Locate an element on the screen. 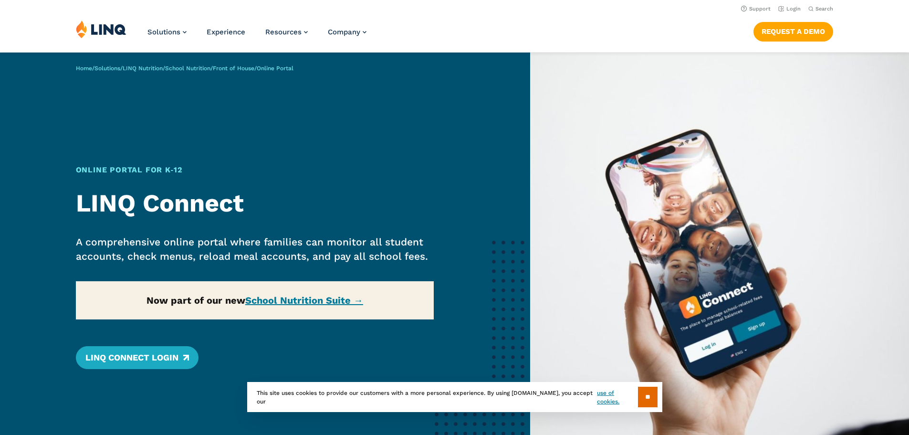 The height and width of the screenshot is (435, 909). a: LINQ Connect Login is located at coordinates (137, 357).